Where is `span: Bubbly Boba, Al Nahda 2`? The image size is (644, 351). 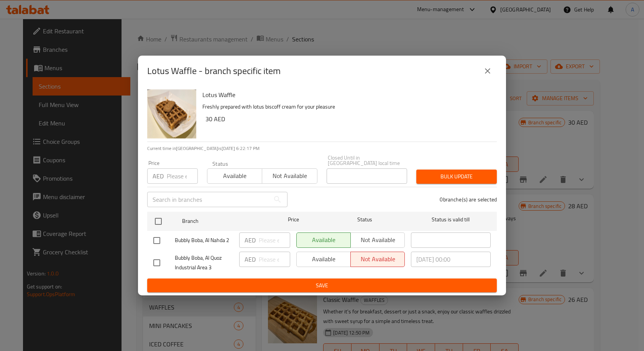
span: Bubbly Boba, Al Nahda 2 is located at coordinates (204, 240).